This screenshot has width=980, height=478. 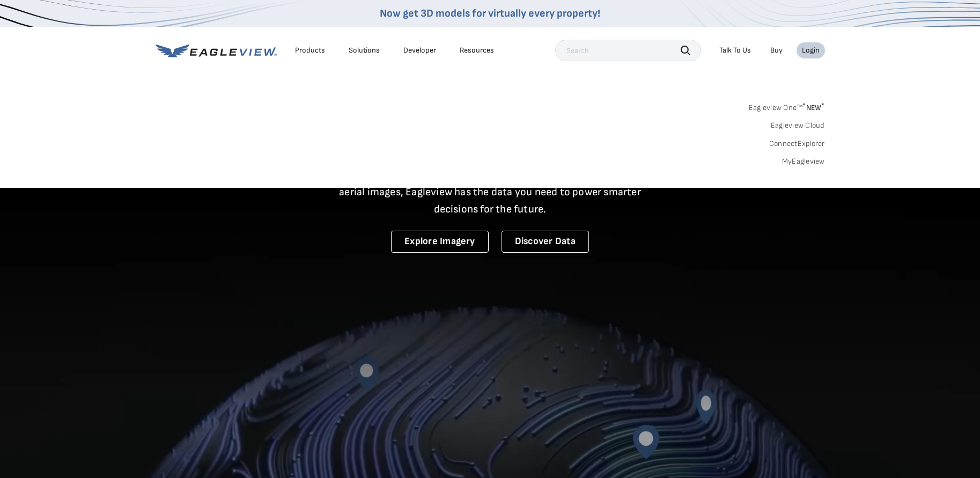 I want to click on p: A new era starts here. Built on more than 3.5 billion high-resolution aerial images, Eagleview ha..., so click(x=490, y=192).